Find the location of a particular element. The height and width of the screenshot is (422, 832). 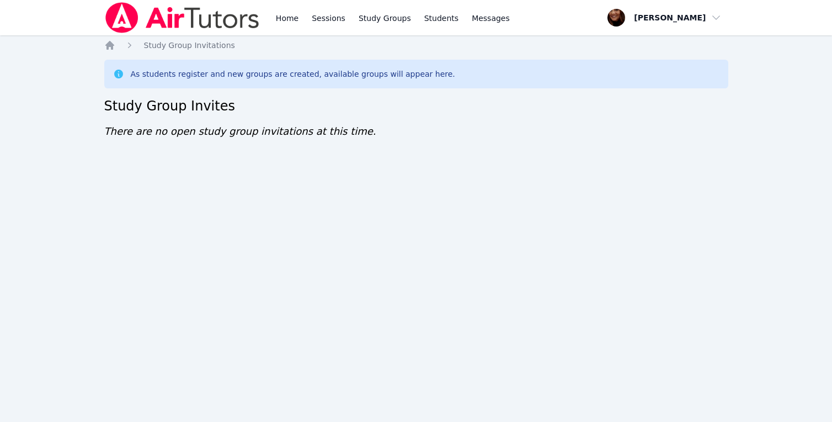

span: There are no open study group invitations at this time. is located at coordinates (240, 131).